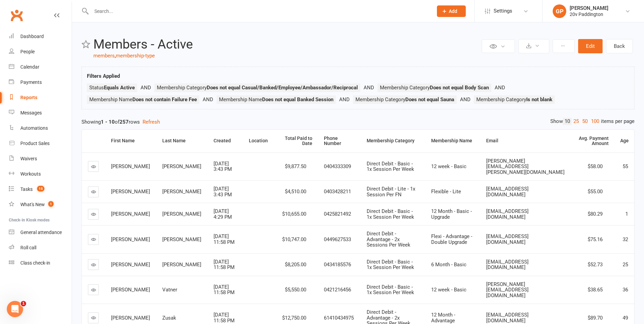 This screenshot has height=324, width=644. I want to click on a: Tasks 15, so click(40, 189).